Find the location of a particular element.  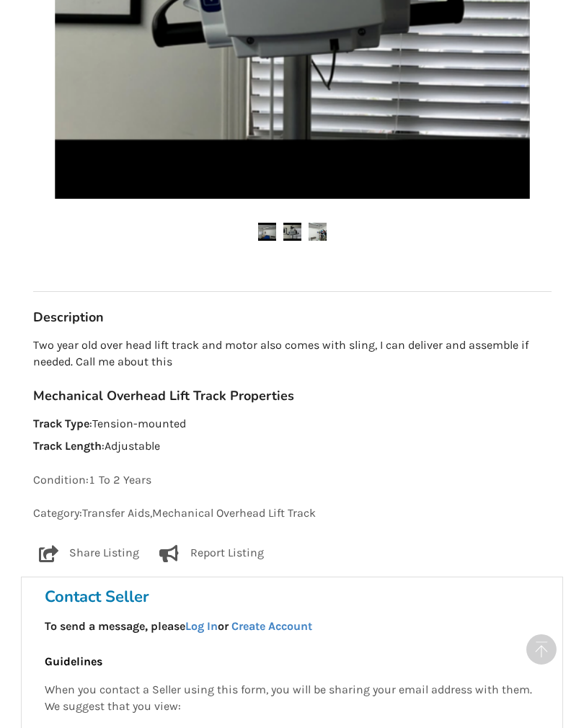

h3: Description is located at coordinates (292, 317).